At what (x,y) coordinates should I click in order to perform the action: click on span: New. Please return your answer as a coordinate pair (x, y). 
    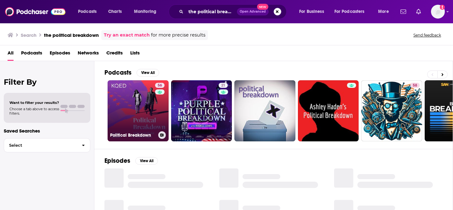
    Looking at the image, I should click on (263, 7).